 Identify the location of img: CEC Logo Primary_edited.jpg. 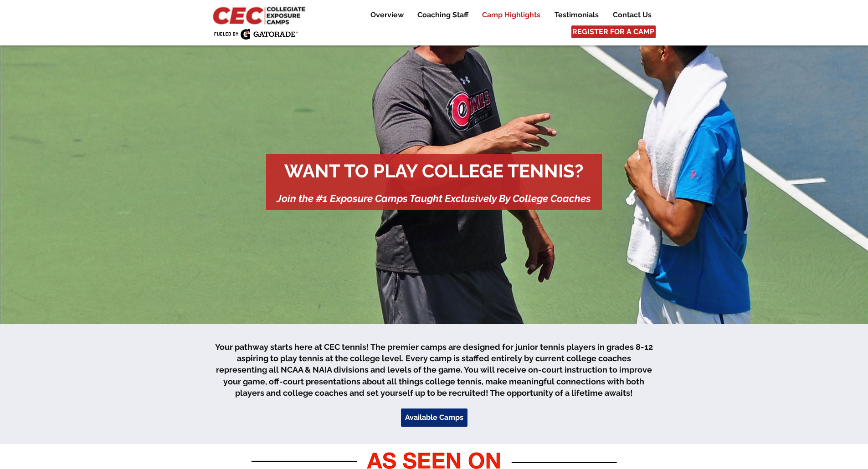
(260, 15).